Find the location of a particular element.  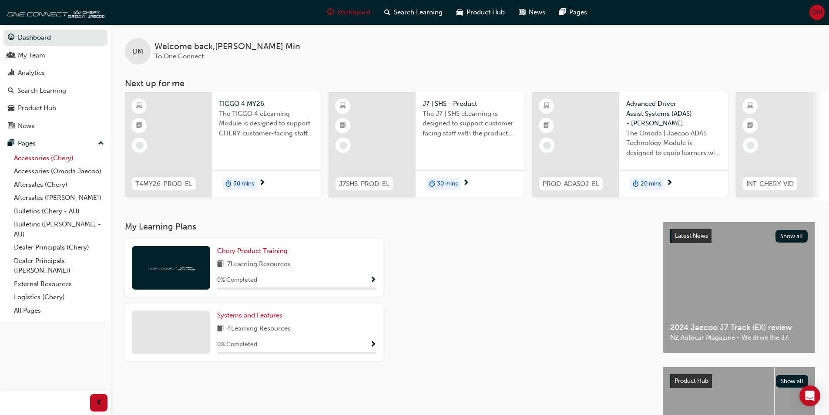

a: Accessories (Chery) is located at coordinates (59, 158).